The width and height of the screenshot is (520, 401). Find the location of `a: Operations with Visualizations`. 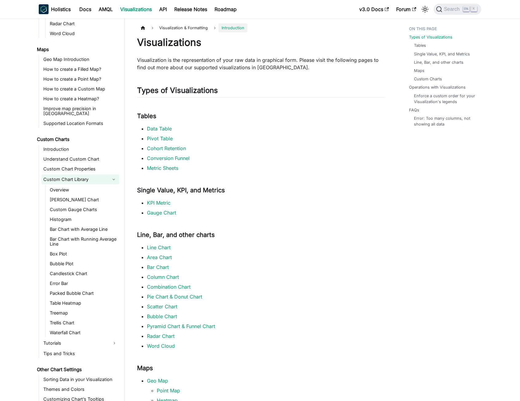

a: Operations with Visualizations is located at coordinates (437, 87).